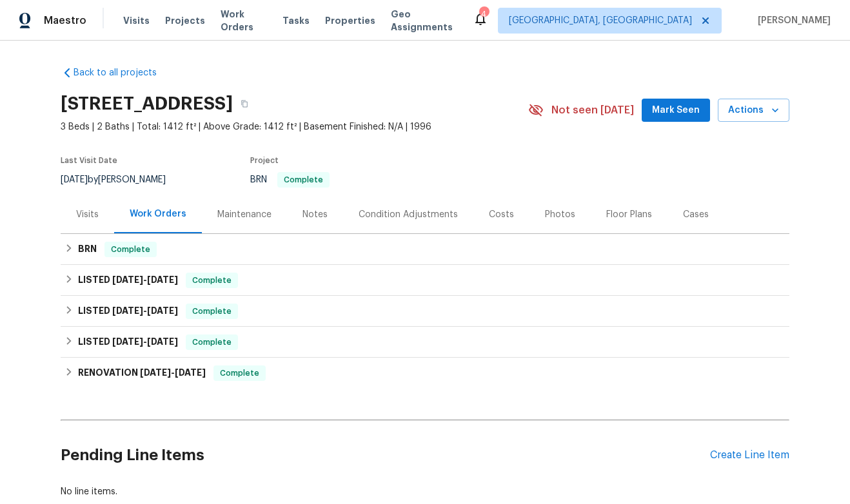 The image size is (850, 504). I want to click on h6: RENOVATION, so click(142, 373).